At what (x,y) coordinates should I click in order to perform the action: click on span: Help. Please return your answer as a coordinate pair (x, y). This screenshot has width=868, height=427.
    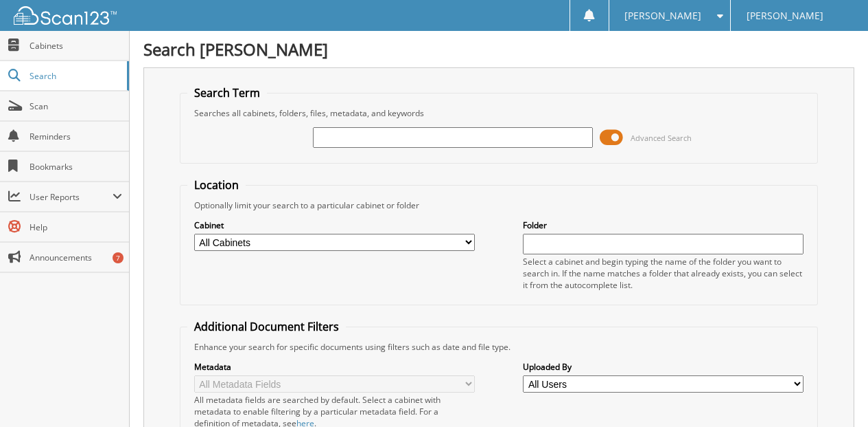
    Looking at the image, I should click on (76, 227).